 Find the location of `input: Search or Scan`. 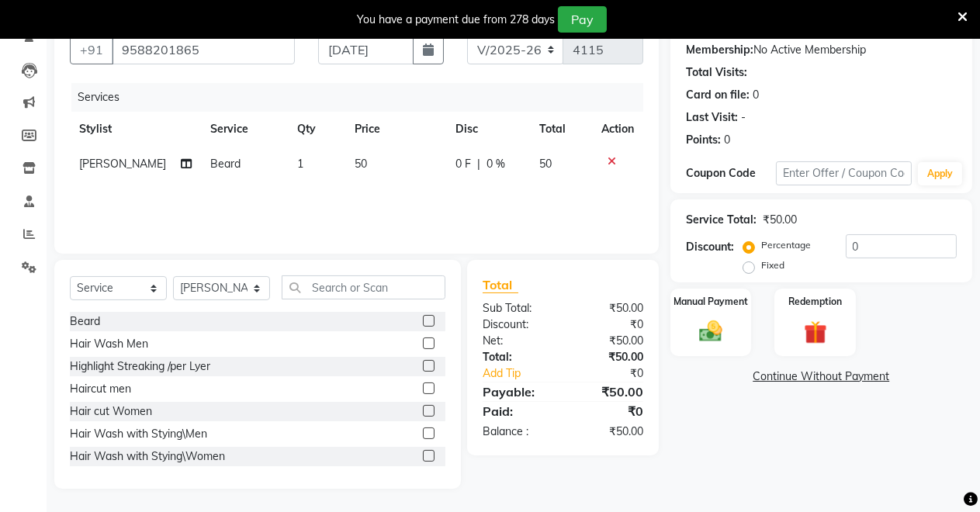

input: Search or Scan is located at coordinates (363, 287).